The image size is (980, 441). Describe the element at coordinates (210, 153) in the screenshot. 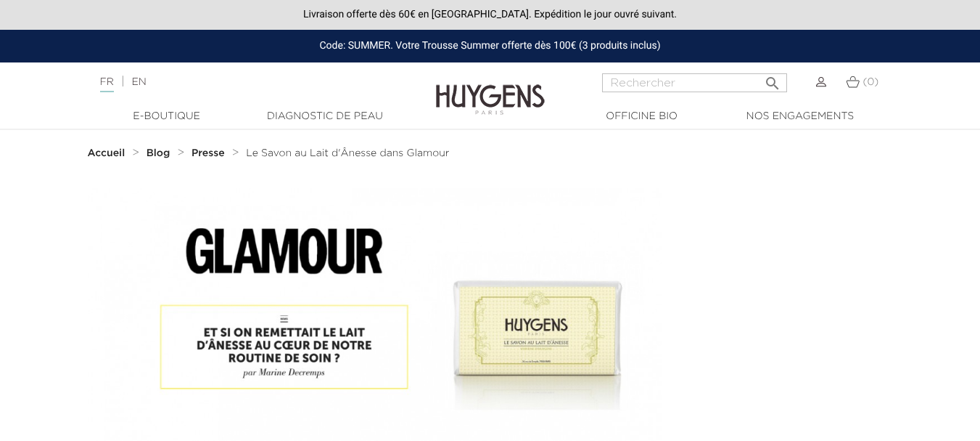

I see `a: Presse` at that location.